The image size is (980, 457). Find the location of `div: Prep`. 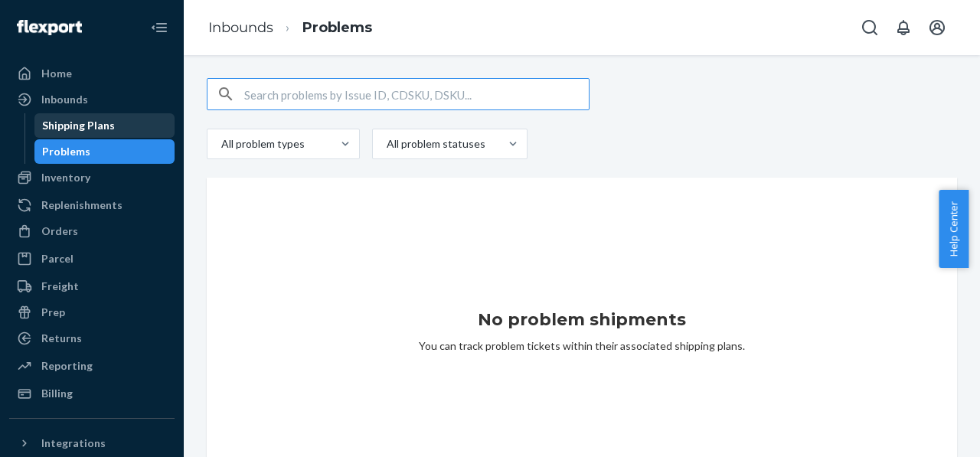

div: Prep is located at coordinates (53, 312).